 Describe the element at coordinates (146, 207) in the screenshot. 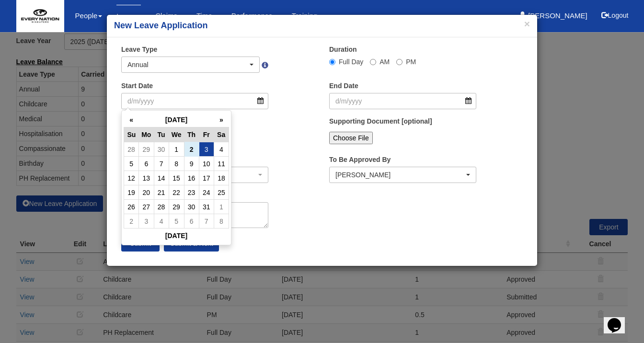

I see `td: 27` at that location.